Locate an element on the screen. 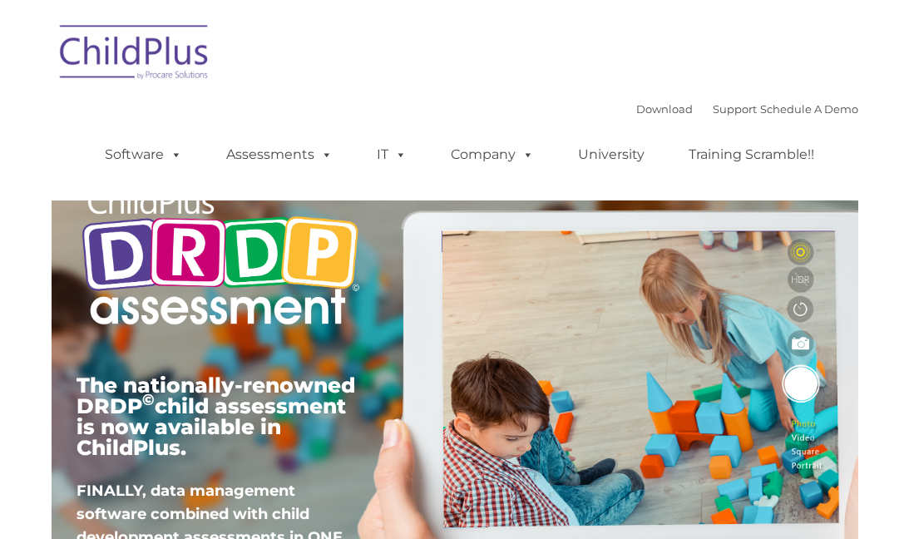  a: Software is located at coordinates (143, 155).